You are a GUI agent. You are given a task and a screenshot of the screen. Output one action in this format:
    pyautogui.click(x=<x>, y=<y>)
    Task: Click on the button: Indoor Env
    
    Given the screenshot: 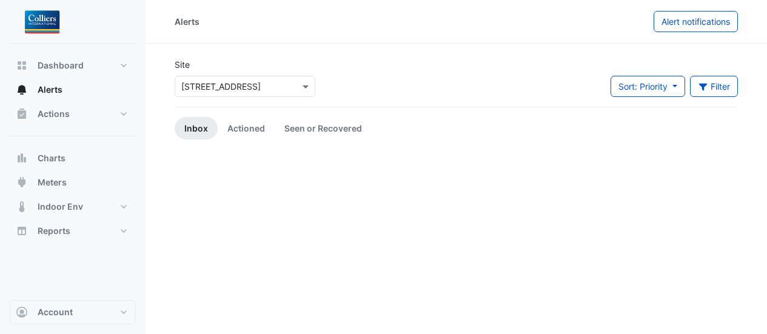 What is the action you would take?
    pyautogui.click(x=73, y=207)
    